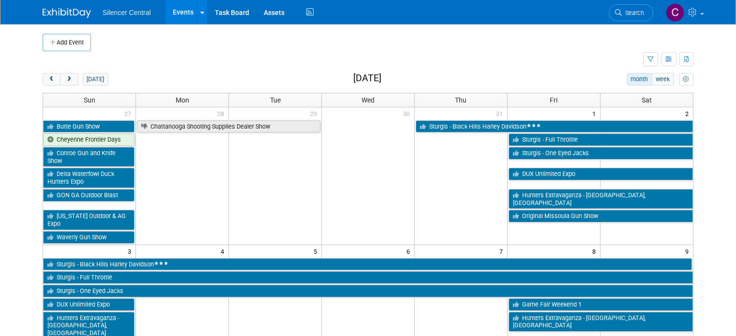 The width and height of the screenshot is (736, 336). I want to click on span: 6, so click(410, 251).